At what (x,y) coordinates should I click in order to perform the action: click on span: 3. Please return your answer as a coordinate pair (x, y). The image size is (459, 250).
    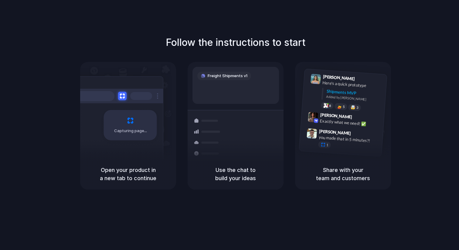
    Looking at the image, I should click on (358, 108).